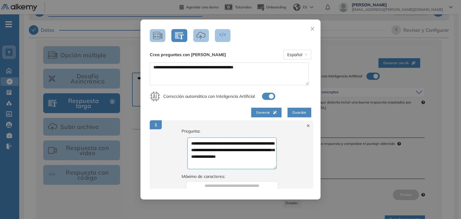  Describe the element at coordinates (266, 113) in the screenshot. I see `span: Generar` at that location.